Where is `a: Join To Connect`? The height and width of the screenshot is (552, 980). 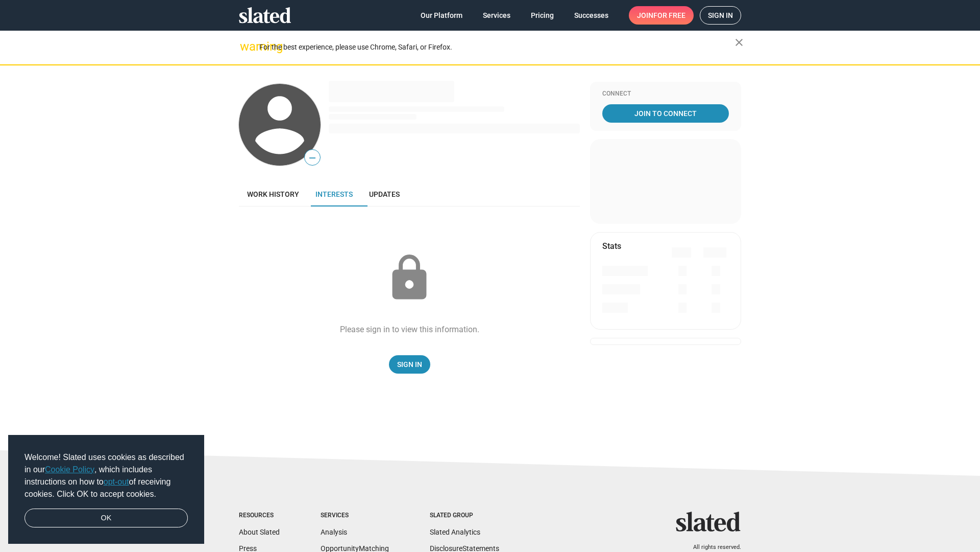 a: Join To Connect is located at coordinates (666, 114).